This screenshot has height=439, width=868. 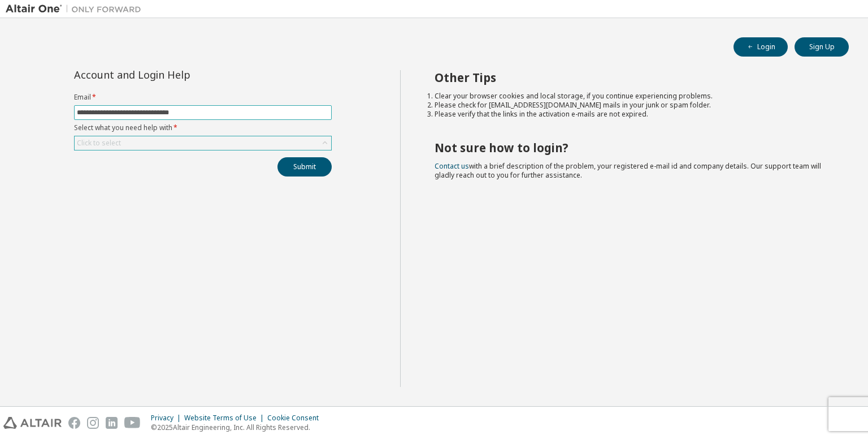 What do you see at coordinates (203, 98) in the screenshot?
I see `label: Email` at bounding box center [203, 98].